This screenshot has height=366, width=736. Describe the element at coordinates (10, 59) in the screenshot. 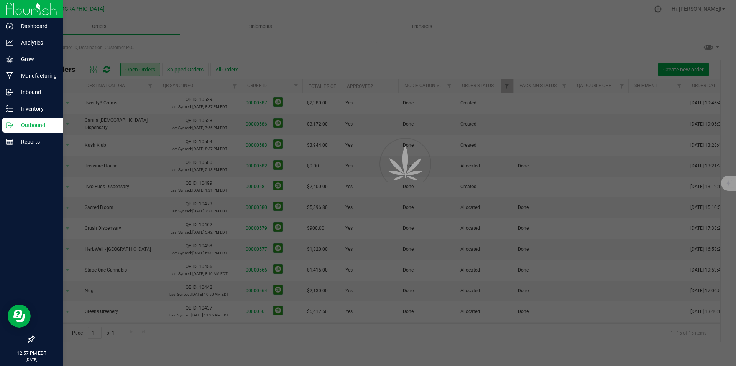

I see `inline-svg: Grow` at that location.